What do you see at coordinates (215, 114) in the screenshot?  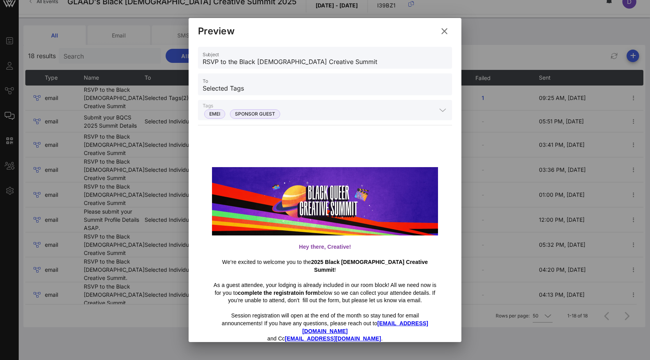 I see `span: EMEI` at bounding box center [215, 114].